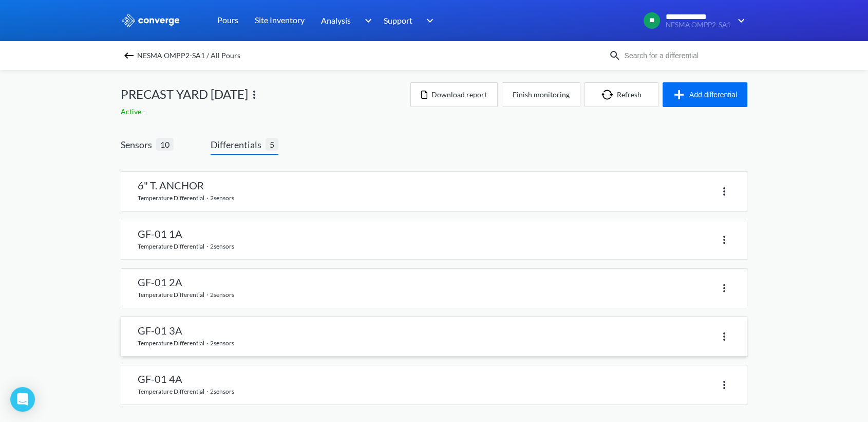 Image resolution: width=868 pixels, height=422 pixels. Describe the element at coordinates (424, 95) in the screenshot. I see `img: icon-file.svg` at that location.